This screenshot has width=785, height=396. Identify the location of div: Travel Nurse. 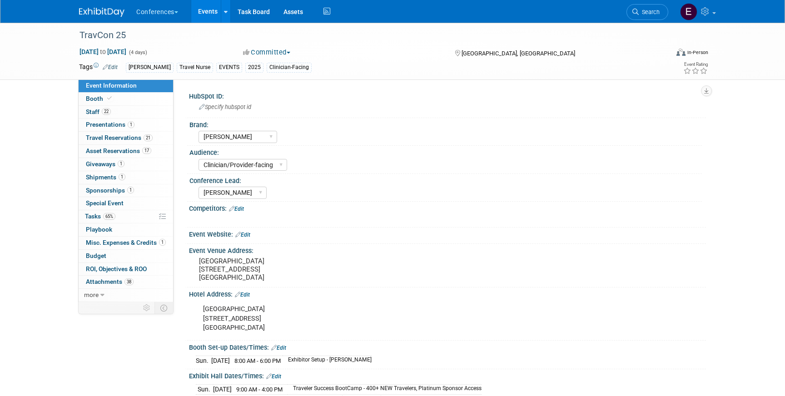
(195, 67).